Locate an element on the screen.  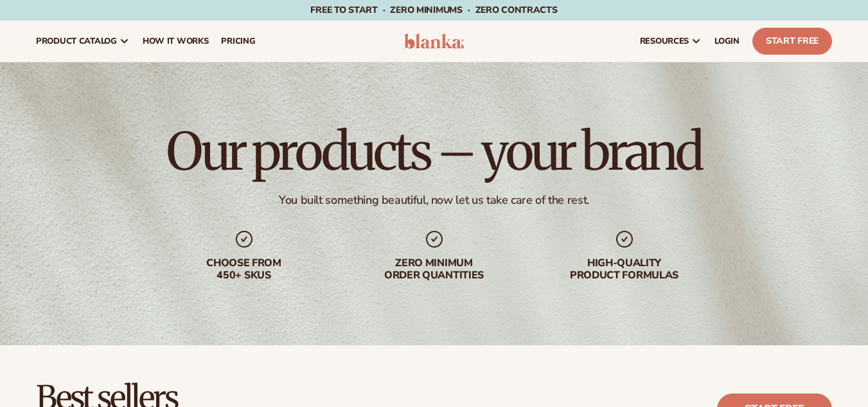
div: Choose from 450+ Skus is located at coordinates (244, 269).